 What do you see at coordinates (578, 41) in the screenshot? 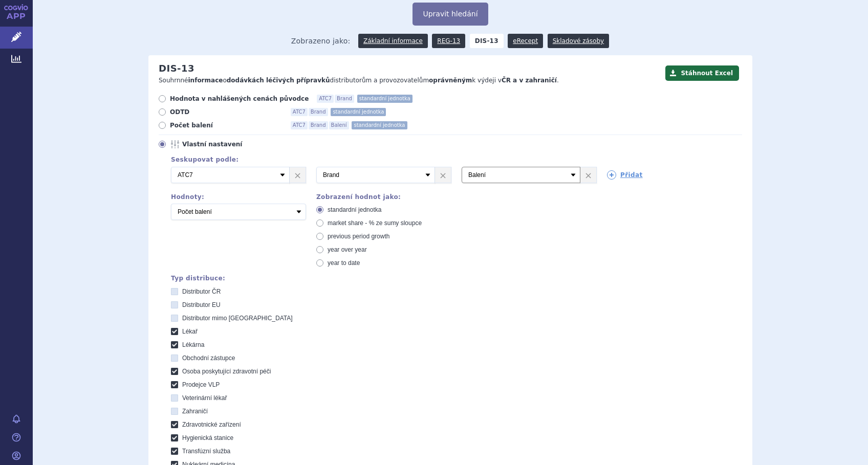
I see `a: Skladové zásoby` at bounding box center [578, 41].